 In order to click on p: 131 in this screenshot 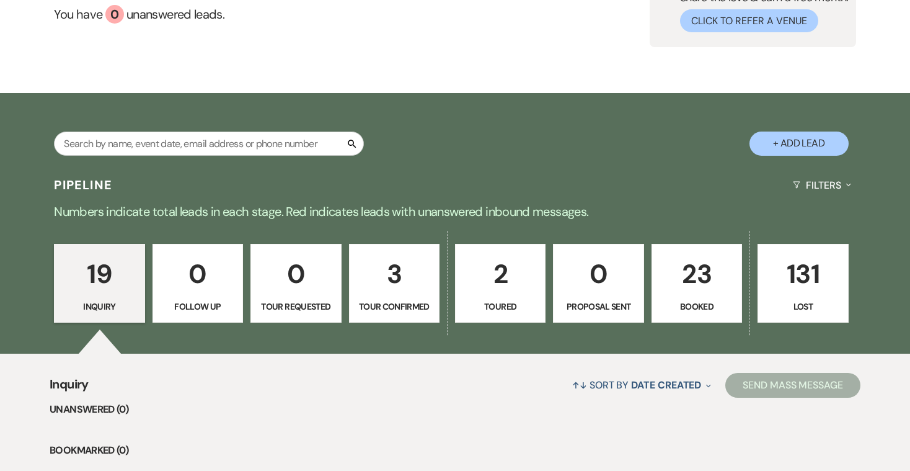, I will do `click(803, 273)`.